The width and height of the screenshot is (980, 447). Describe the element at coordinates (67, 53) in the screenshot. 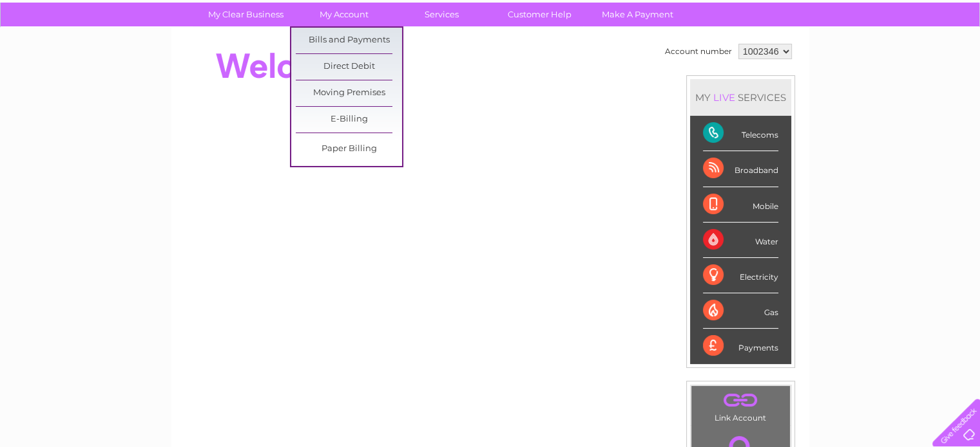

I see `img: logo.png` at that location.